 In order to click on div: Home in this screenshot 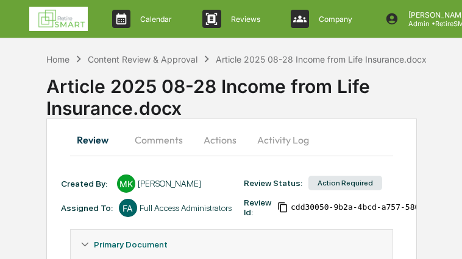, I will do `click(58, 59)`.